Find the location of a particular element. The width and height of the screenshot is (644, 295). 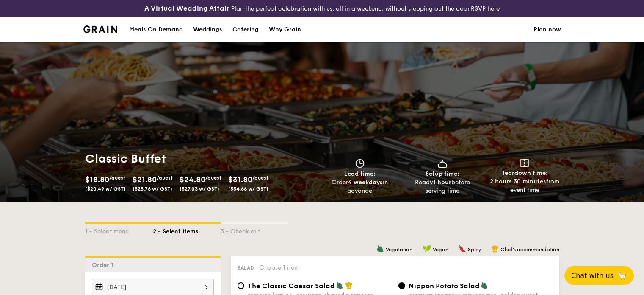

span: $18.80 is located at coordinates (97, 179).